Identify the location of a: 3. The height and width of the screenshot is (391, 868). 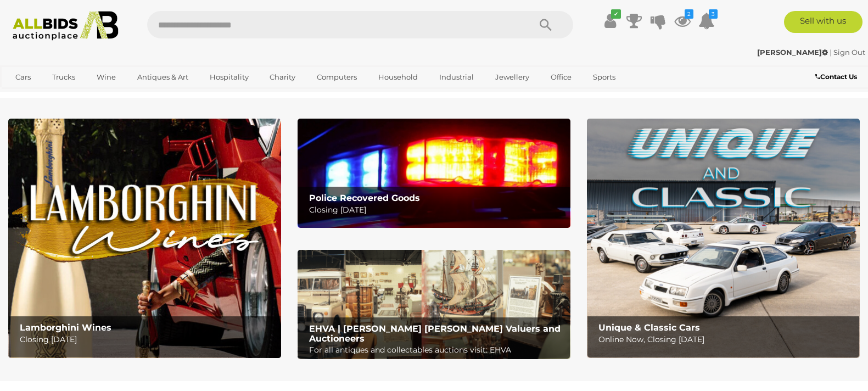
(706, 21).